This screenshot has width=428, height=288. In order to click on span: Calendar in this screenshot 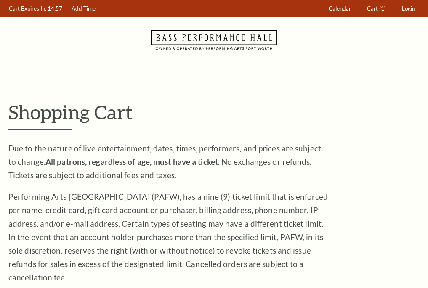, I will do `click(339, 8)`.